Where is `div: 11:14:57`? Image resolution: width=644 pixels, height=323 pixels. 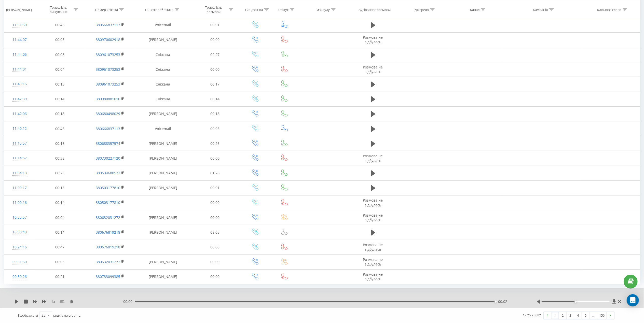
div: 11:14:57 is located at coordinates (19, 158).